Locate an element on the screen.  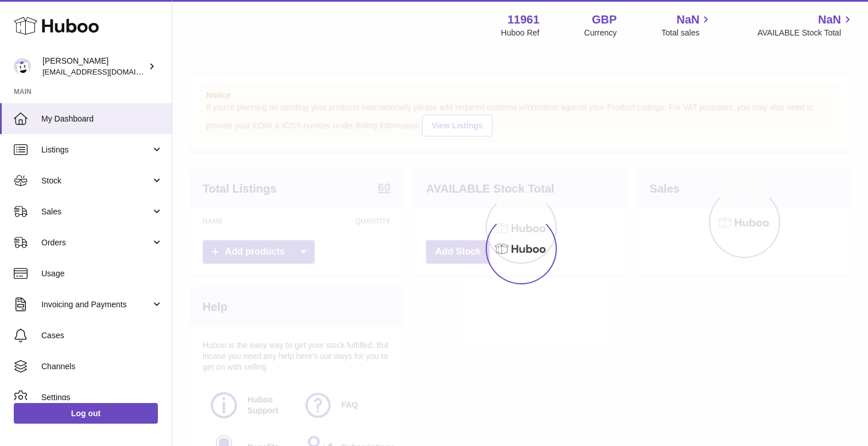
span: Invoicing and Payments is located at coordinates (96, 304).